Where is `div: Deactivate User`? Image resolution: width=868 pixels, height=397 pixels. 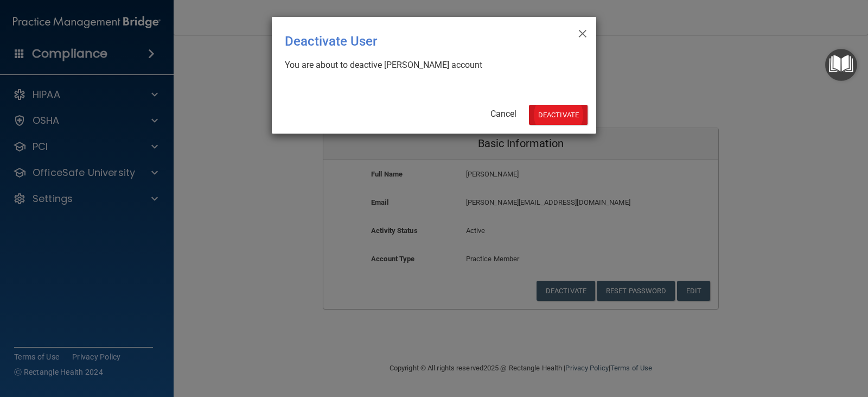 div: Deactivate User is located at coordinates (411, 42).